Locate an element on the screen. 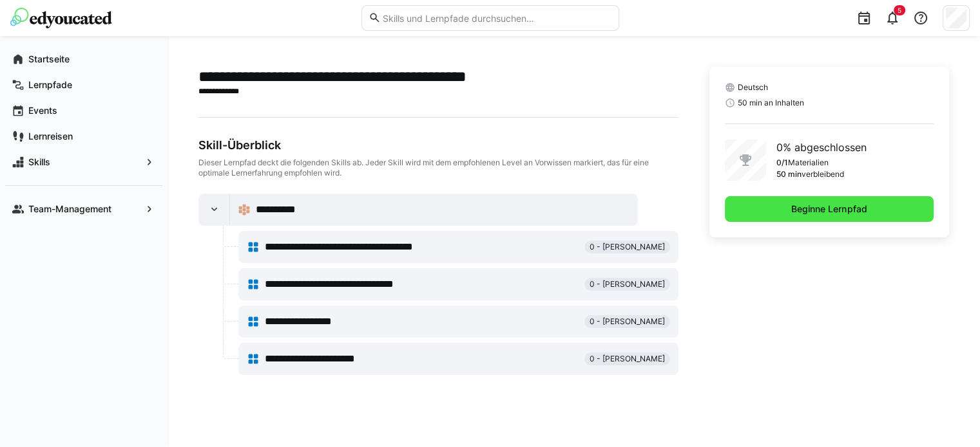 The height and width of the screenshot is (447, 980). p: verbleibend is located at coordinates (822, 175).